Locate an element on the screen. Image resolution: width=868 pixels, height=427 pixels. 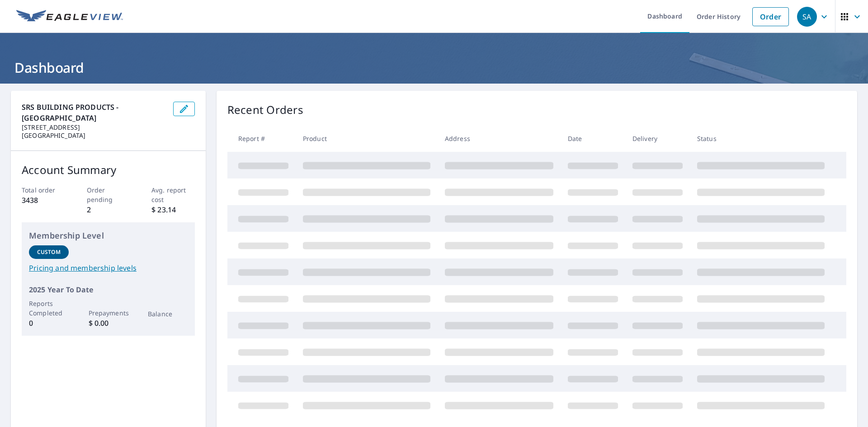
p: Recent Orders is located at coordinates (265, 110).